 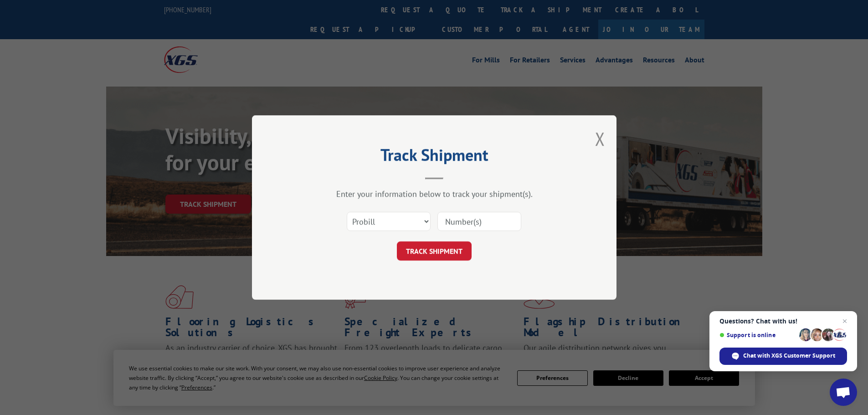 I want to click on button: TRACK SHIPMENT, so click(x=434, y=251).